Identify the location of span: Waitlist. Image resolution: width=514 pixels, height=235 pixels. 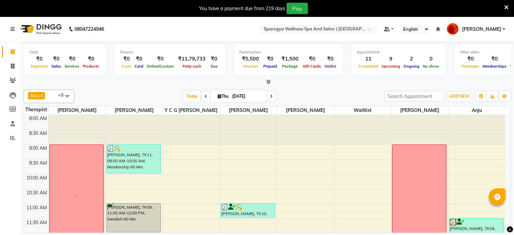
(362, 110).